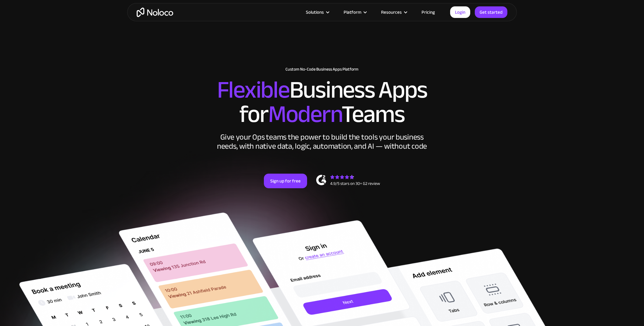  I want to click on a: Get started, so click(491, 12).